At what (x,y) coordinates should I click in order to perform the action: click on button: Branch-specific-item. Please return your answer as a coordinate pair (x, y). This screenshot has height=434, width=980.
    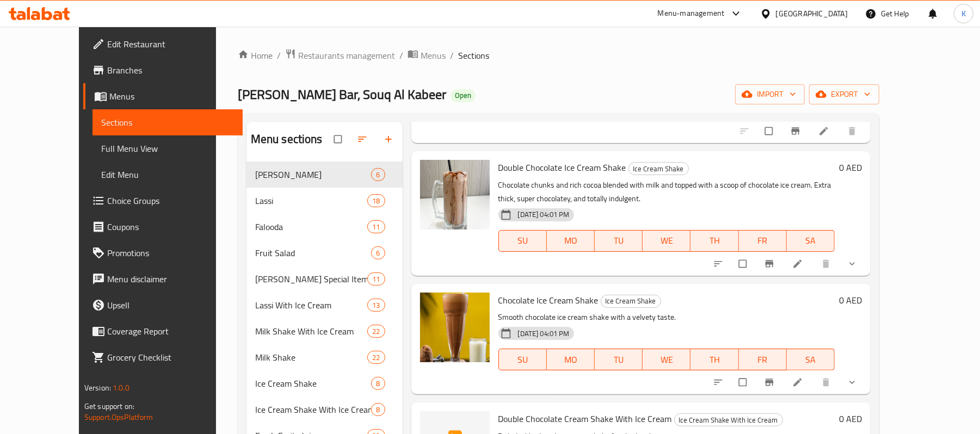
    Looking at the image, I should click on (771, 264).